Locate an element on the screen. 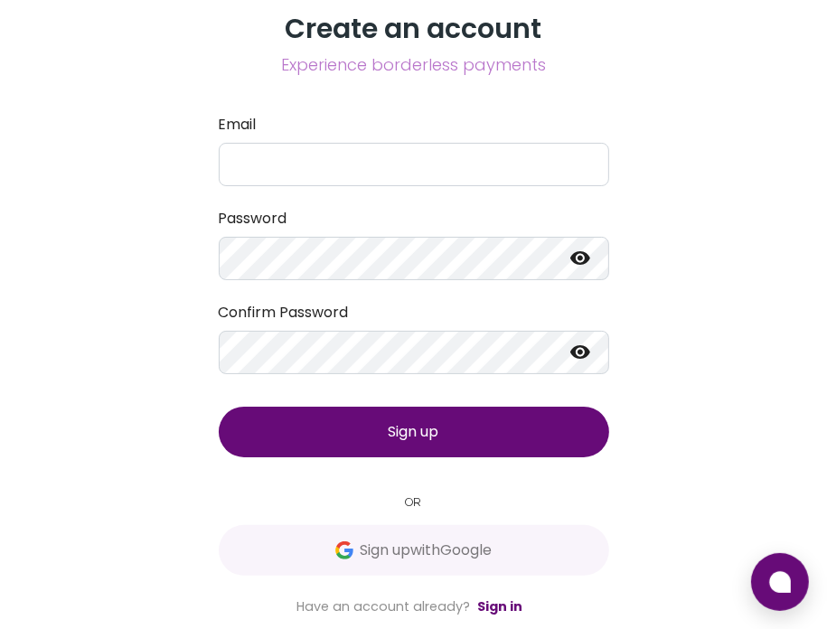 The width and height of the screenshot is (827, 629). span: Have an account already? is located at coordinates (384, 607).